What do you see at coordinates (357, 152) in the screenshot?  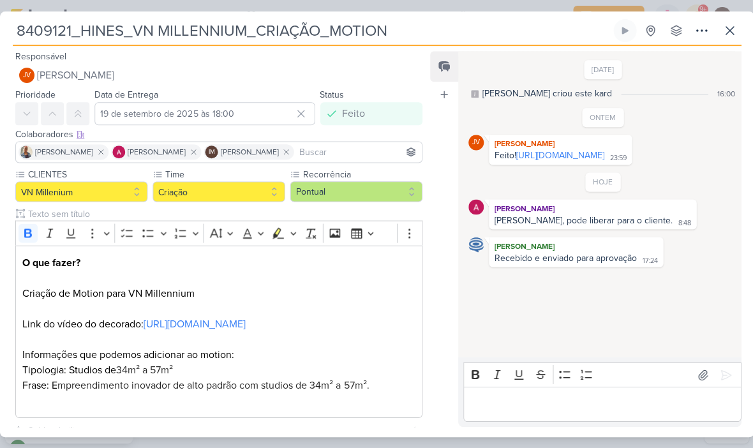 I see `input: Buscar` at bounding box center [357, 152].